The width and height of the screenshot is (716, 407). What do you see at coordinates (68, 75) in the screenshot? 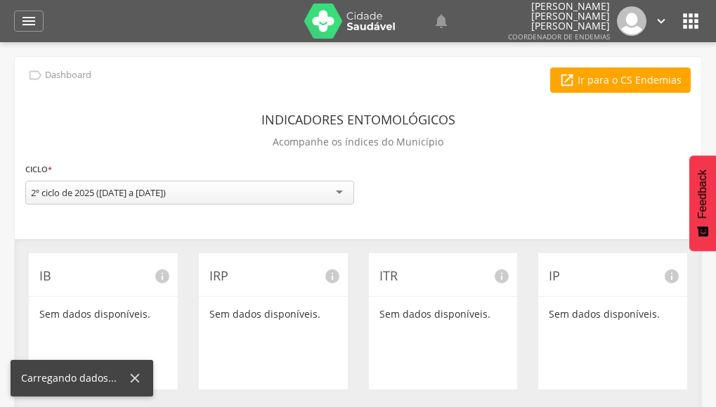
I see `p: Dashboard` at bounding box center [68, 75].